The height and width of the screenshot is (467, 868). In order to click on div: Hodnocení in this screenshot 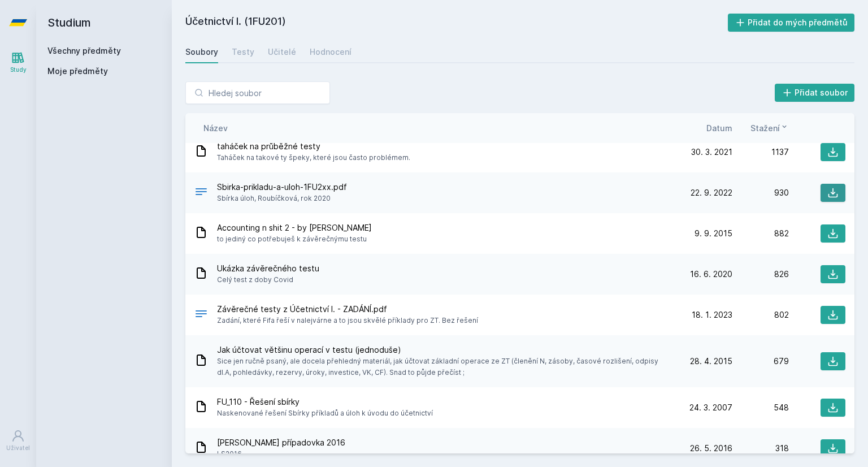, I will do `click(330, 52)`.